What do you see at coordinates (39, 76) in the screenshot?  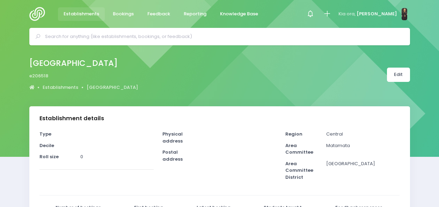 I see `span: e206518` at bounding box center [39, 76].